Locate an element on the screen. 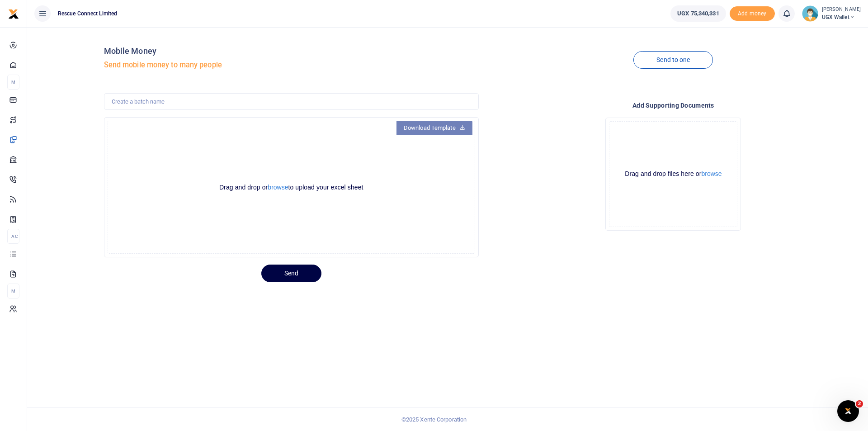 The image size is (868, 431). span: Add money is located at coordinates (753, 13).